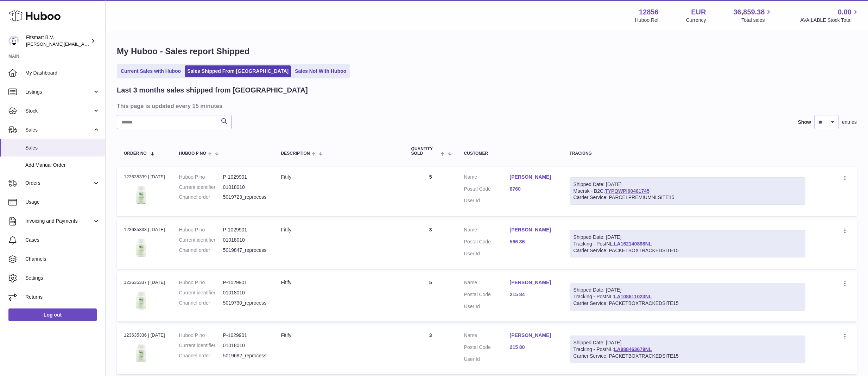 The image size is (868, 376). Describe the element at coordinates (59, 111) in the screenshot. I see `span: Stock` at that location.